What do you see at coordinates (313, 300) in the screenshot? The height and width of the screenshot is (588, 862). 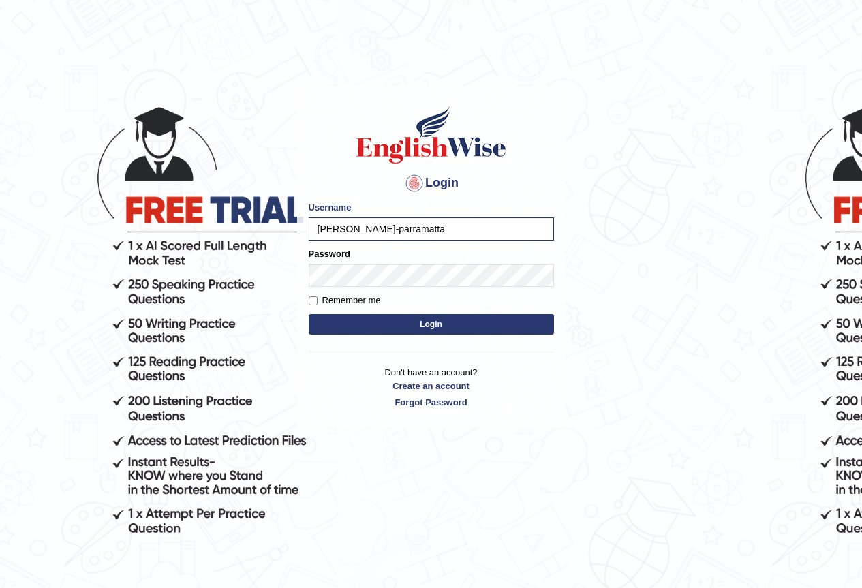 I see `input: Remember me` at bounding box center [313, 300].